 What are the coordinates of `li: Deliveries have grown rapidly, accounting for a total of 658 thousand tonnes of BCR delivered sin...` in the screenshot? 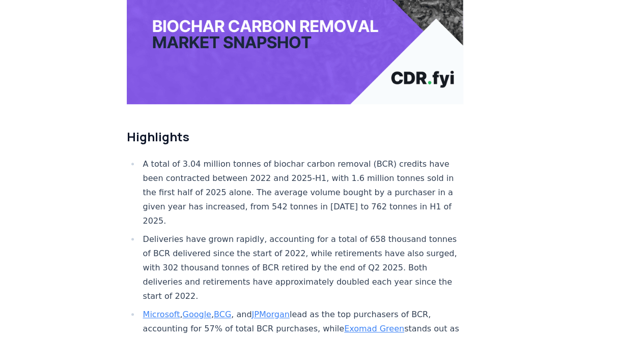 It's located at (302, 268).